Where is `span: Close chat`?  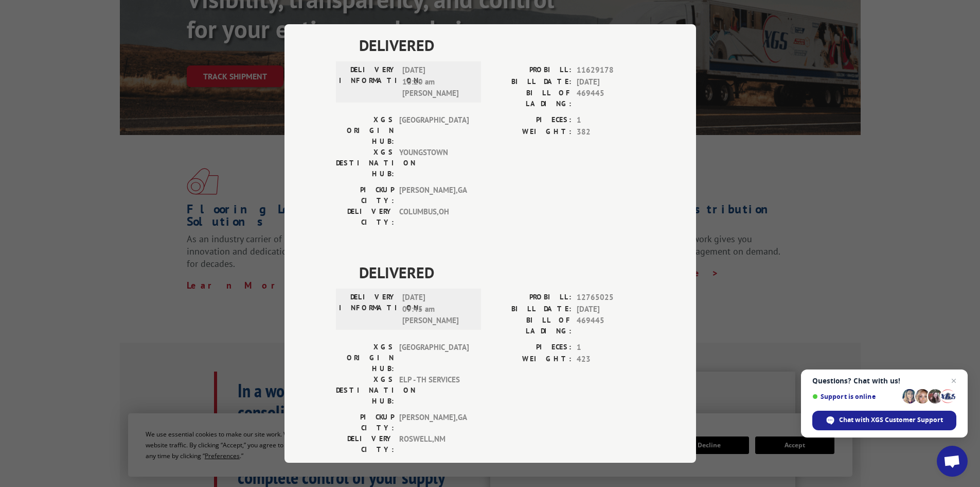
span: Close chat is located at coordinates (954, 381).